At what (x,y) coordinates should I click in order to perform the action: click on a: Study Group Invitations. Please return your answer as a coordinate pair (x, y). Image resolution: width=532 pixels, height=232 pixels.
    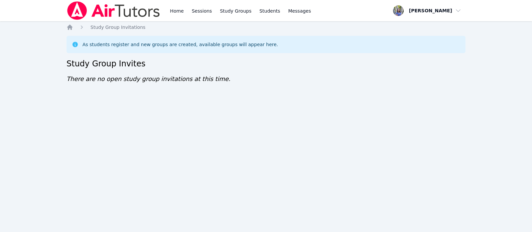
    Looking at the image, I should click on (118, 27).